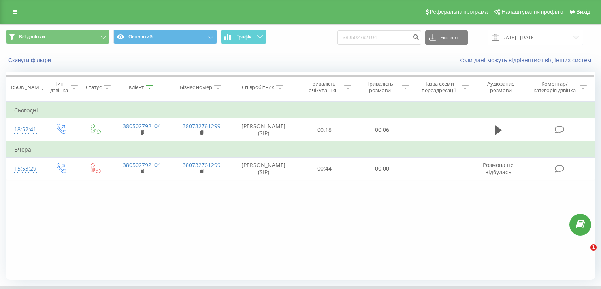  I want to click on button: Всі дзвінки, so click(58, 37).